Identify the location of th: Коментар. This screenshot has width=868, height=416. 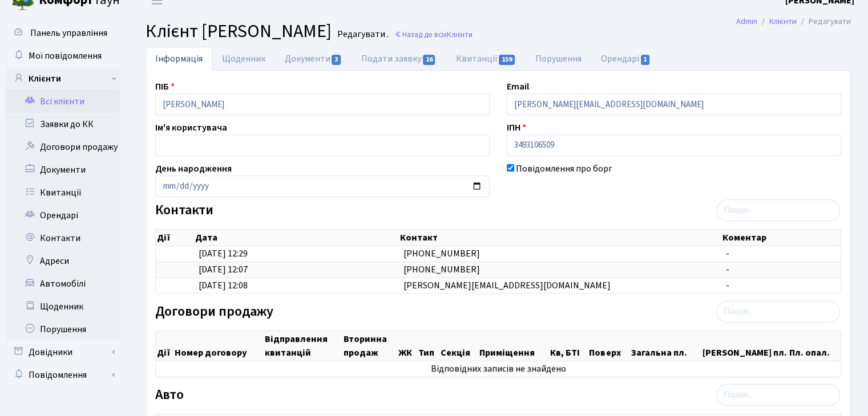
(781, 238).